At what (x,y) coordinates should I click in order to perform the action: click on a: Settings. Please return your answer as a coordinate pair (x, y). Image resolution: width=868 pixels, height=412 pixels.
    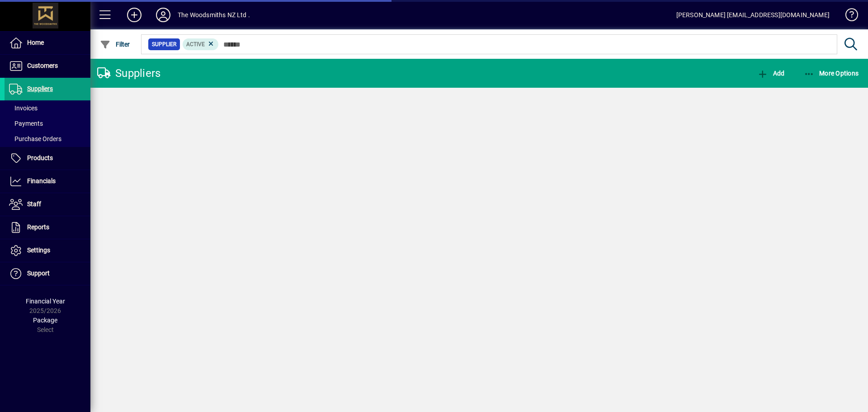
    Looking at the image, I should click on (48, 251).